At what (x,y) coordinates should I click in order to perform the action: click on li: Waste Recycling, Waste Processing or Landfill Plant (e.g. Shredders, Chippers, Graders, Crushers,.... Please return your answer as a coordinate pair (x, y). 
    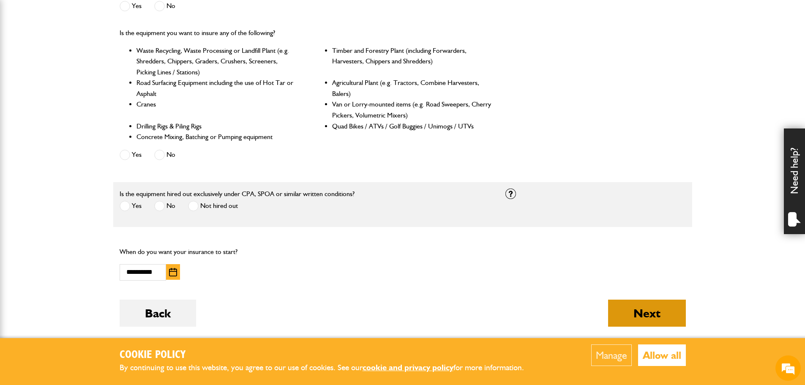
    Looking at the image, I should click on (216, 61).